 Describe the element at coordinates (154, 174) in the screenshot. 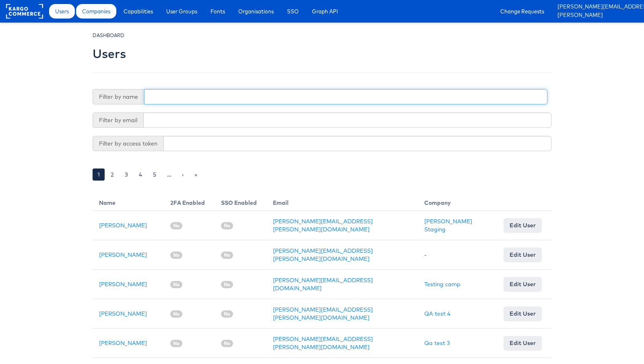

I see `a: 5` at that location.